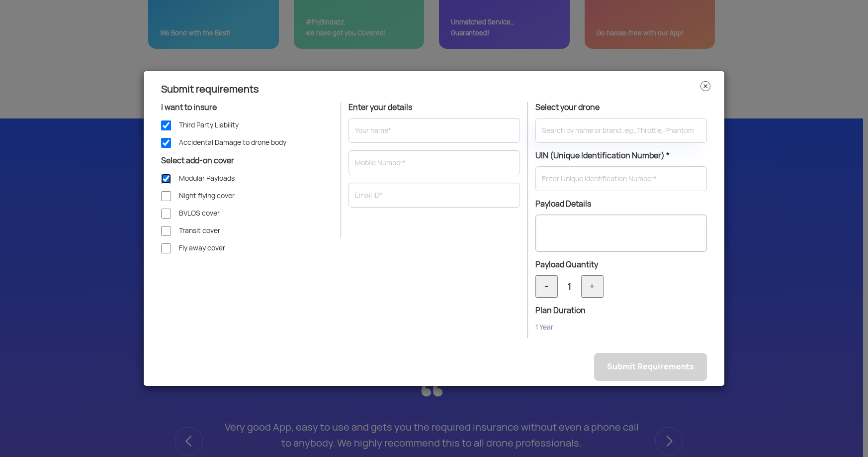  I want to click on input: Night flying cover, so click(166, 196).